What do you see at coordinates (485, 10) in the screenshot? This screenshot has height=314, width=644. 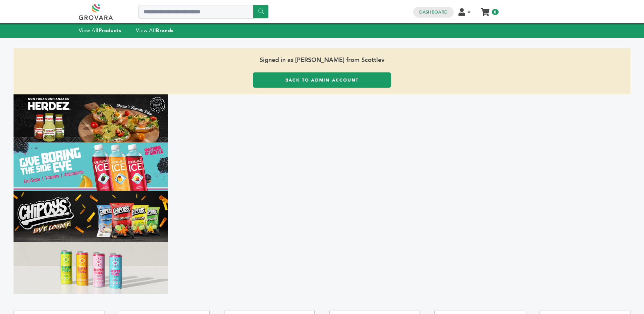 I see `a: My Cart` at bounding box center [485, 10].